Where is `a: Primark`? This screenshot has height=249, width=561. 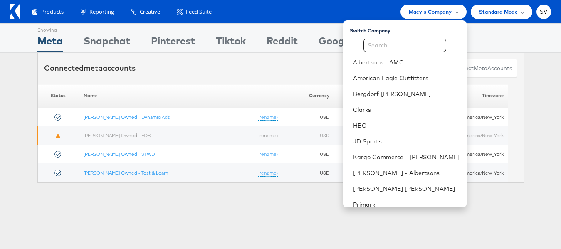 a: Primark is located at coordinates (406, 205).